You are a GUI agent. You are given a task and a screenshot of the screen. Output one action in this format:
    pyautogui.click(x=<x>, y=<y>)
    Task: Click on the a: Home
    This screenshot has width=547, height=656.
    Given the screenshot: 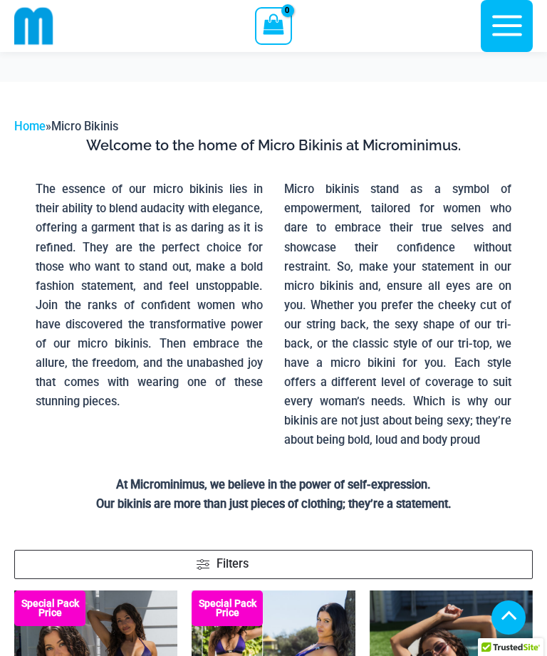 What is the action you would take?
    pyautogui.click(x=30, y=126)
    